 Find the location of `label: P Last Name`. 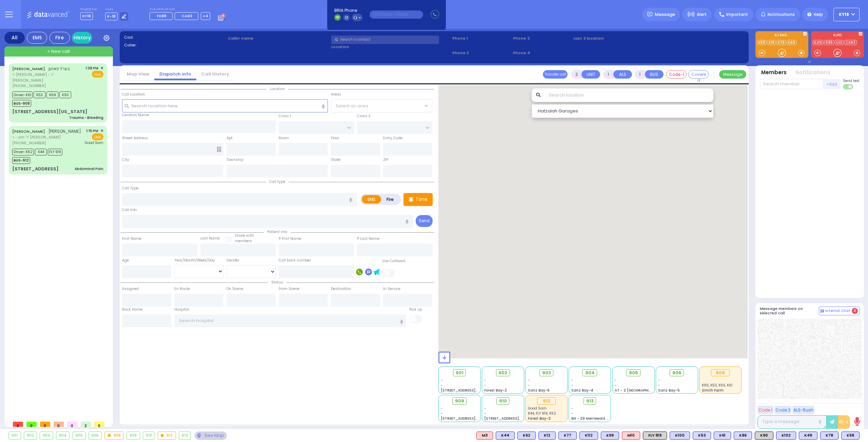

label: P Last Name is located at coordinates (368, 239).